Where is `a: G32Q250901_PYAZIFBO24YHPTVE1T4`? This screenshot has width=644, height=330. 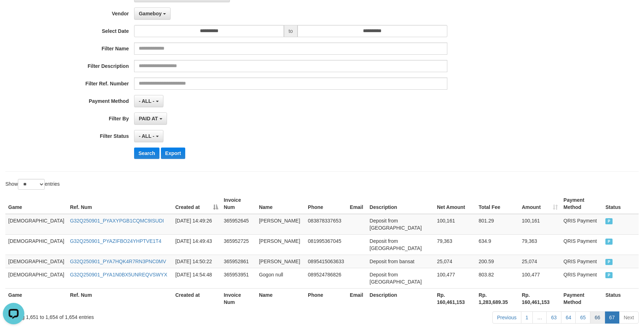
a: G32Q250901_PYAZIFBO24YHPTVE1T4 is located at coordinates (116, 241).